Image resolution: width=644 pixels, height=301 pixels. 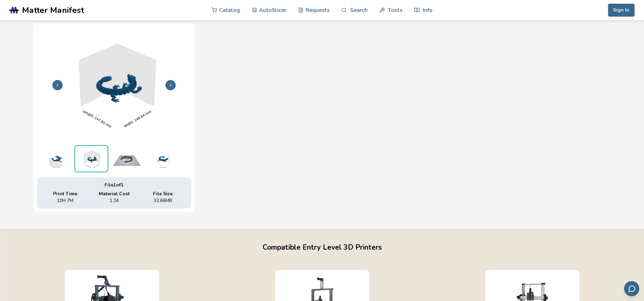 What do you see at coordinates (163, 201) in the screenshot?
I see `span: 32.66 MB` at bounding box center [163, 201].